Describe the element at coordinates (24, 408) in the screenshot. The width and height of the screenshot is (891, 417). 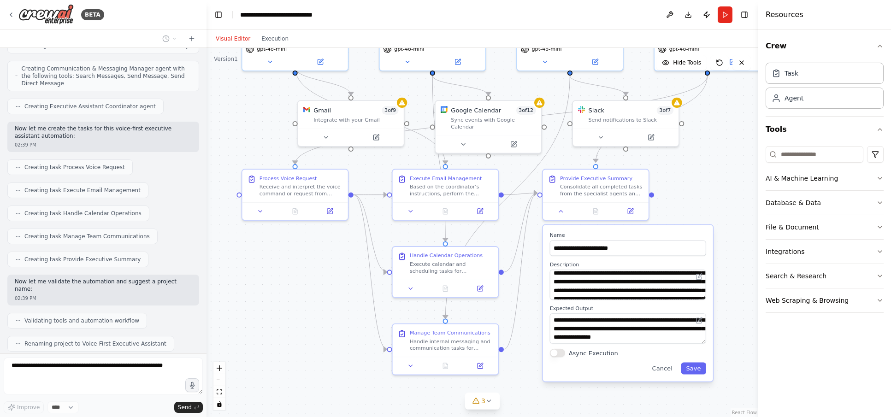
I see `button: Improve` at that location.